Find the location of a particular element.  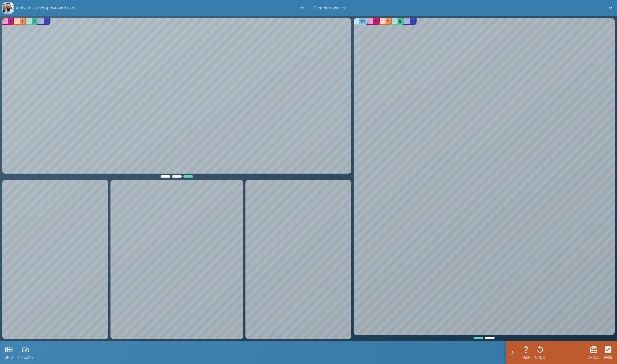

p: 26 is located at coordinates (362, 21).